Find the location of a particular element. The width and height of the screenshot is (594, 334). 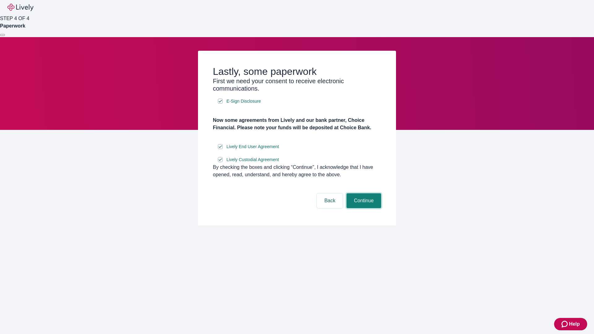

h2: Lastly, some paperwork is located at coordinates (297, 72).